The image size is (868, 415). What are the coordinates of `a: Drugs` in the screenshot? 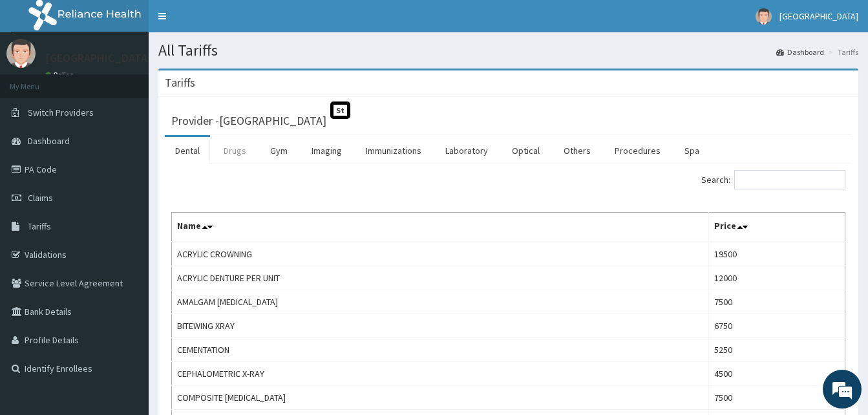 It's located at (234, 151).